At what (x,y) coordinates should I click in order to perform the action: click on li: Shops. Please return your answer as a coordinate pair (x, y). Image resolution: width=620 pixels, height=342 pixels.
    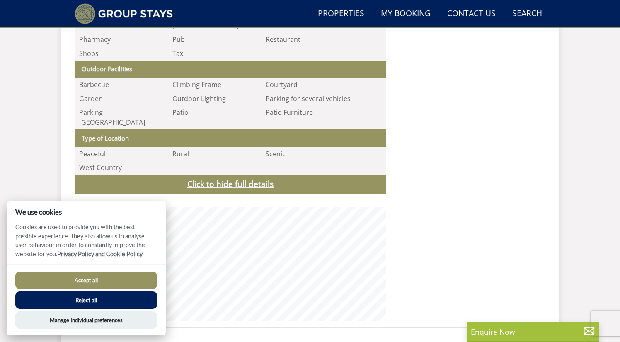
    Looking at the image, I should click on (121, 53).